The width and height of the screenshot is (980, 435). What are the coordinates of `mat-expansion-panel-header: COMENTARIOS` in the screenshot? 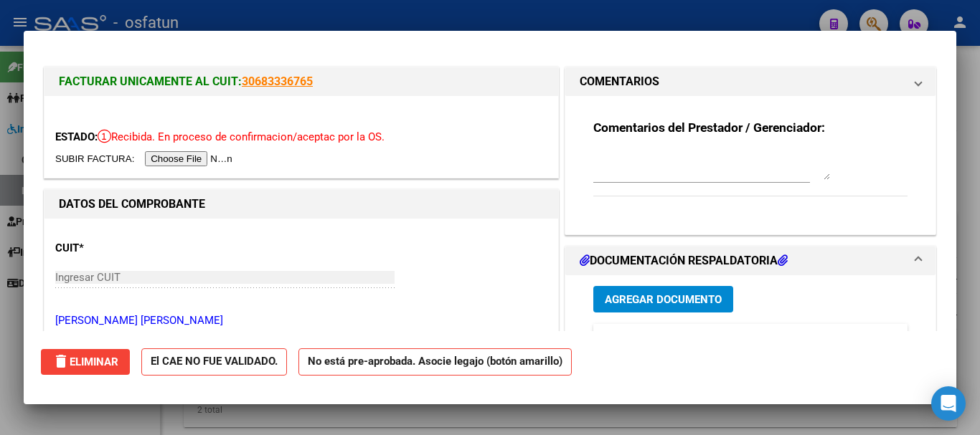 It's located at (750, 81).